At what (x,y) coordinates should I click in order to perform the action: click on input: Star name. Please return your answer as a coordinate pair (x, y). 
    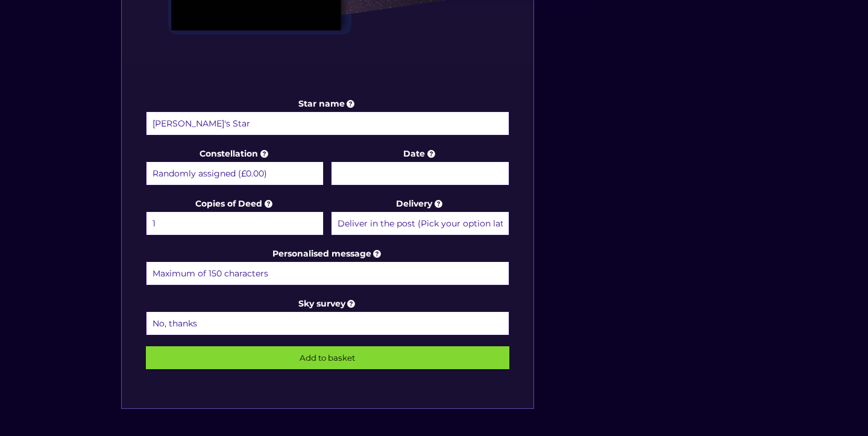
    Looking at the image, I should click on (327, 124).